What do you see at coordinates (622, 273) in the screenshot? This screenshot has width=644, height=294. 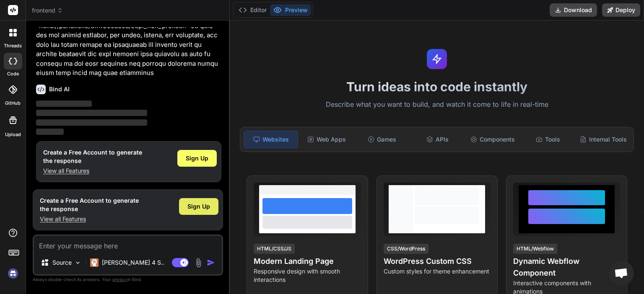 I see `div: Open chat` at bounding box center [622, 273].